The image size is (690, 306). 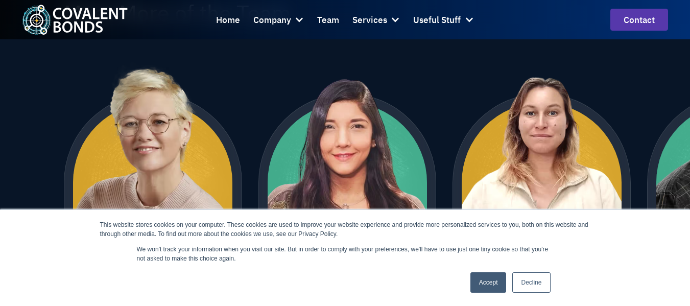 What do you see at coordinates (328, 20) in the screenshot?
I see `a: Team` at bounding box center [328, 20].